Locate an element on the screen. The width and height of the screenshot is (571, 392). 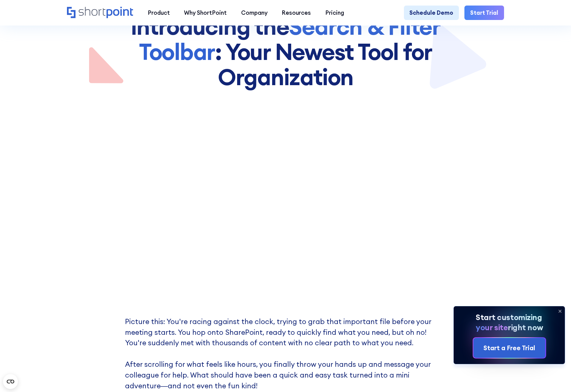
a: Home is located at coordinates (101, 13).